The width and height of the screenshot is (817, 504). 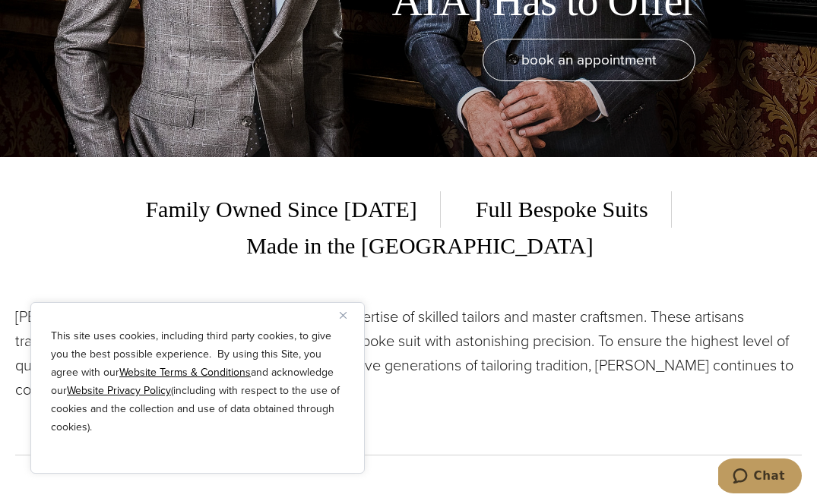 What do you see at coordinates (51, 18) in the screenshot?
I see `span: Chat` at bounding box center [51, 18].